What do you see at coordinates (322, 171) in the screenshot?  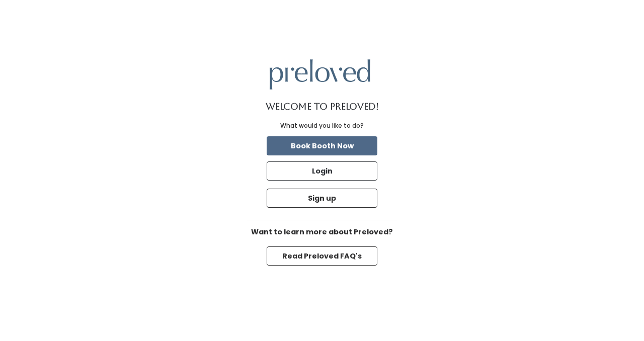 I see `button: Login` at bounding box center [322, 171].